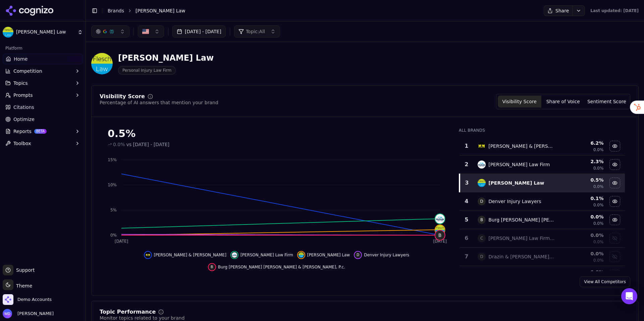 The height and width of the screenshot is (321, 644). Describe the element at coordinates (256, 31) in the screenshot. I see `span: Topic: All` at that location.